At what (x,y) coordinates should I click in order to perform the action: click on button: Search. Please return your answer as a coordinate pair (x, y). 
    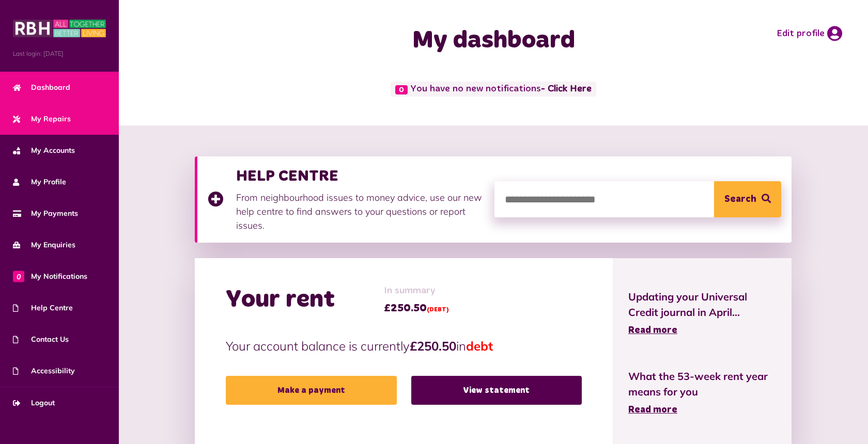
    Looking at the image, I should click on (747, 199).